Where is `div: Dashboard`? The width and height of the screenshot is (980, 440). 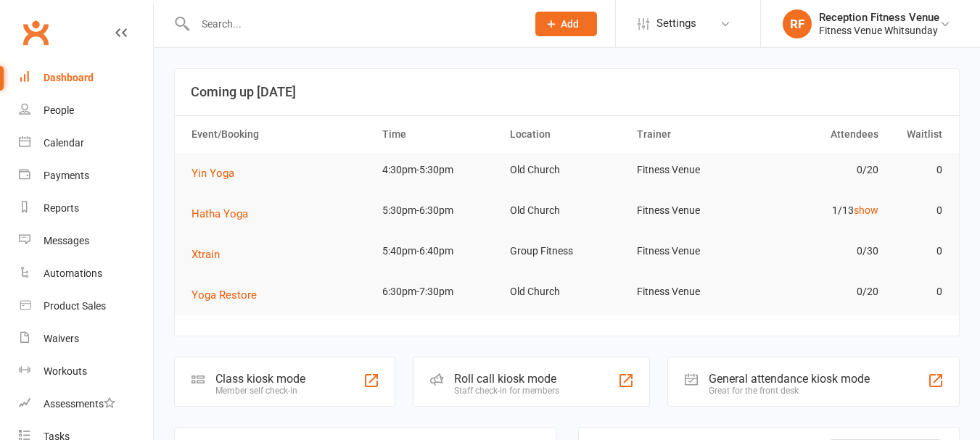
div: Dashboard is located at coordinates (68, 78).